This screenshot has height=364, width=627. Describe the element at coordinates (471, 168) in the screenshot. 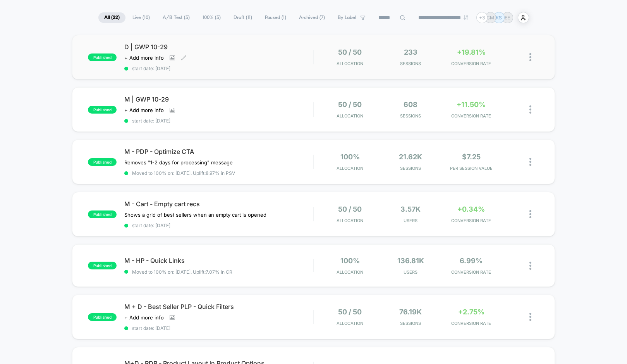

I see `span: PER SESSION VALUE` at that location.